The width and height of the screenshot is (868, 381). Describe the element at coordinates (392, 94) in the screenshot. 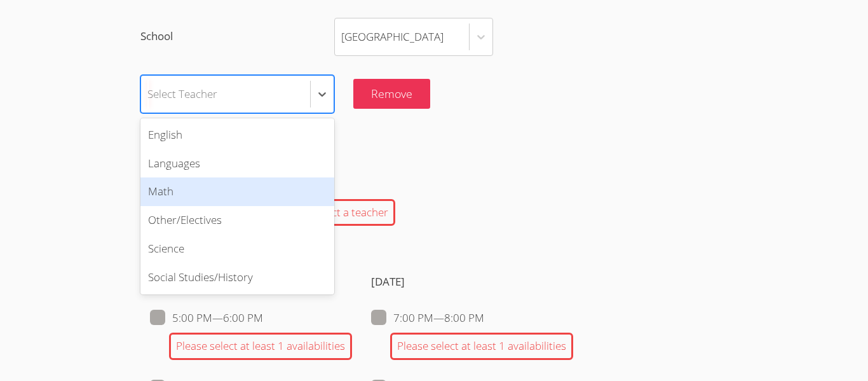

I see `button: Remove` at that location.